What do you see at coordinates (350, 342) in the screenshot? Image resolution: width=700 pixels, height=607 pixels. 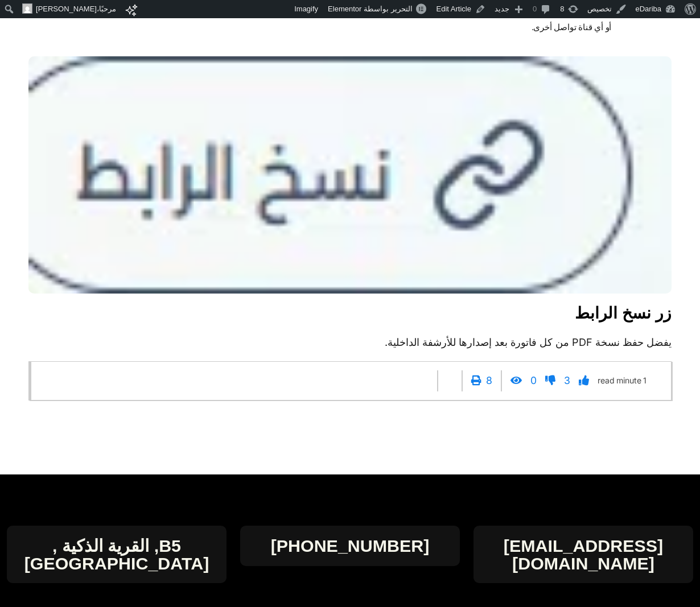 I see `p: يفضل حفظ نسخة PDF من كل فاتورة بعد إصدارها للأرشفة الداخلية.` at bounding box center [350, 342].